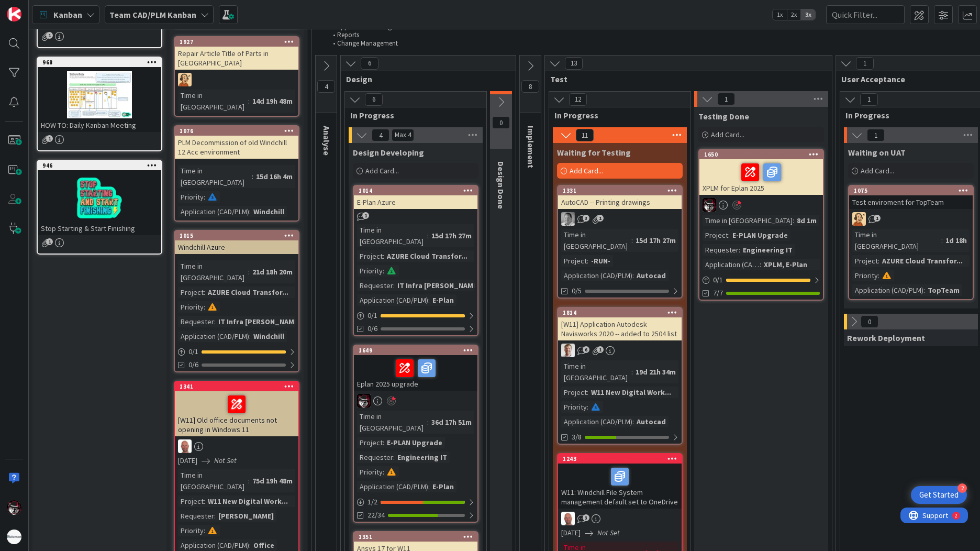  Describe the element at coordinates (239, 386) in the screenshot. I see `div: 1341` at that location.